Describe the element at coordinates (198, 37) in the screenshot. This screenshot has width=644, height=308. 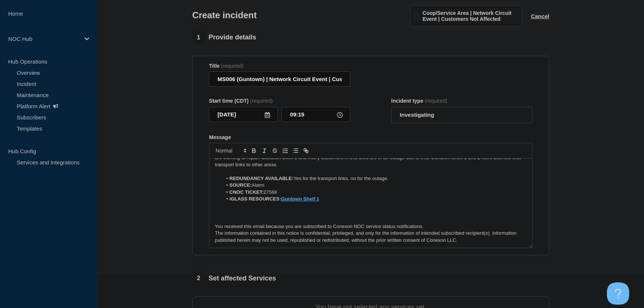
I see `span: 1` at that location.